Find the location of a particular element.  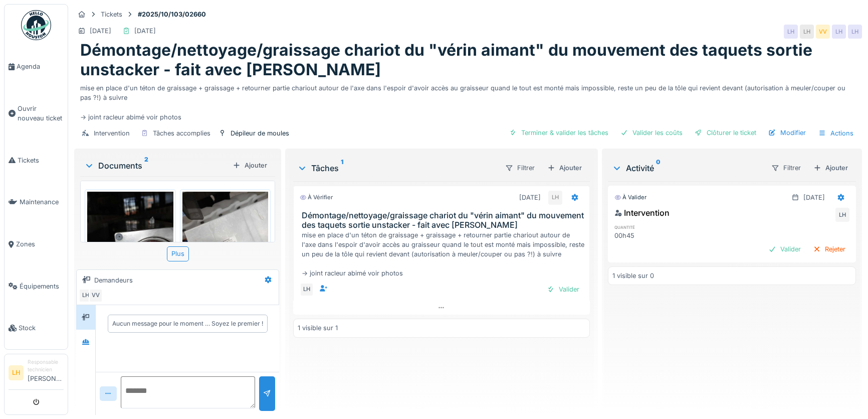

div: Activité is located at coordinates (687, 168).